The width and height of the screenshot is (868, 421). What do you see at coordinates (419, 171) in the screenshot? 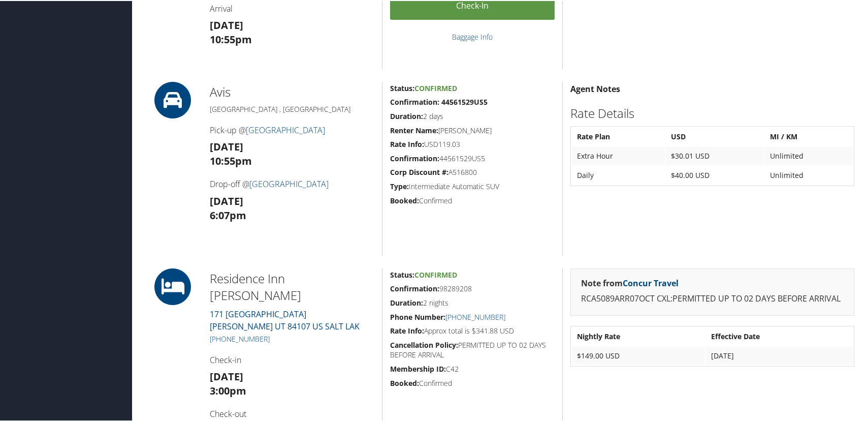
I see `strong: Corp Discount #:` at bounding box center [419, 171].